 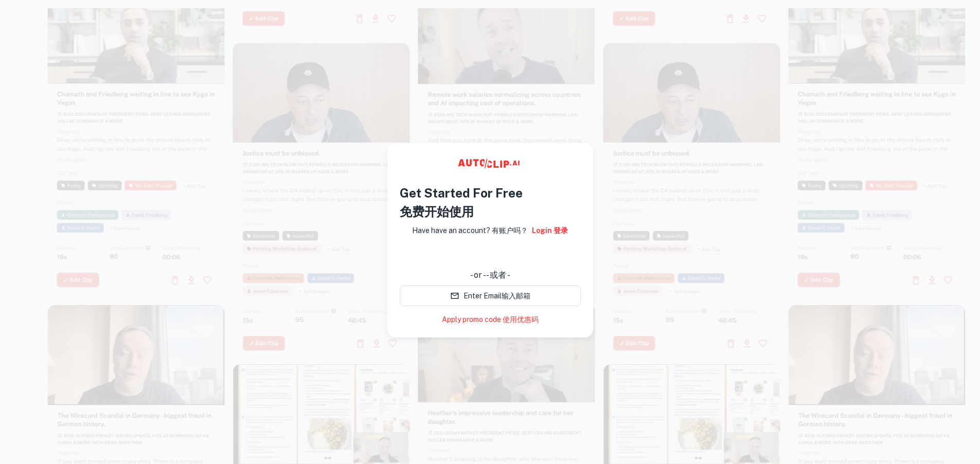 I want to click on span: 有账户吗？, so click(x=510, y=230).